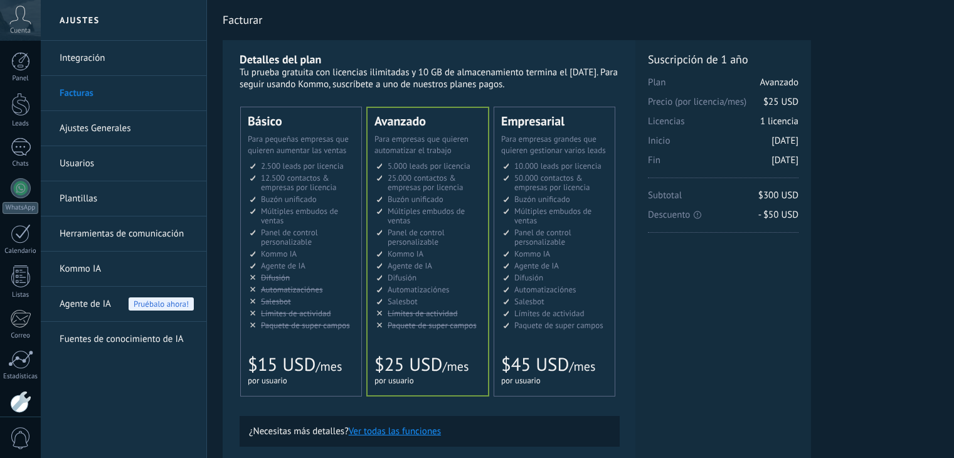 This screenshot has width=954, height=458. Describe the element at coordinates (554, 121) in the screenshot. I see `div: Empresarial` at that location.